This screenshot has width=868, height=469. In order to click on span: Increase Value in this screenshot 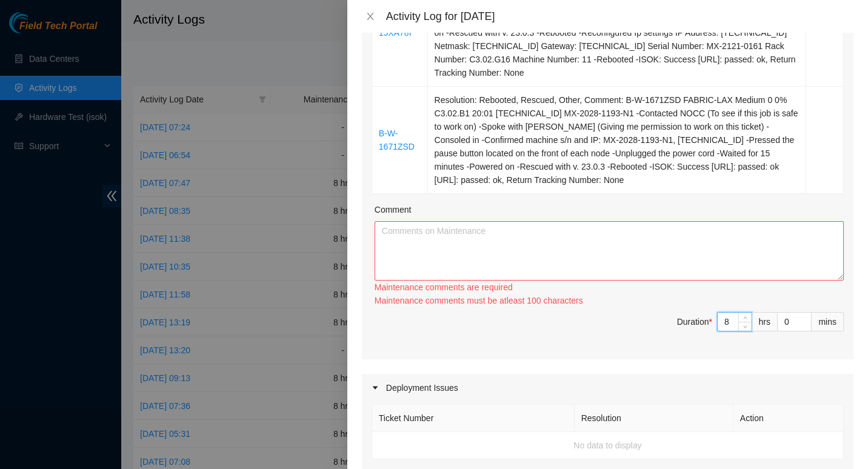, I will do `click(745, 317)`.